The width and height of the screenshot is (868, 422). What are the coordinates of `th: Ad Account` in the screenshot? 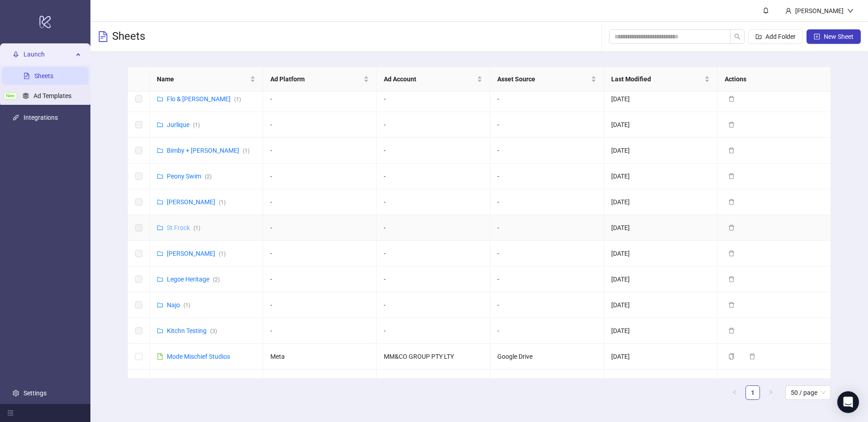 It's located at (434, 79).